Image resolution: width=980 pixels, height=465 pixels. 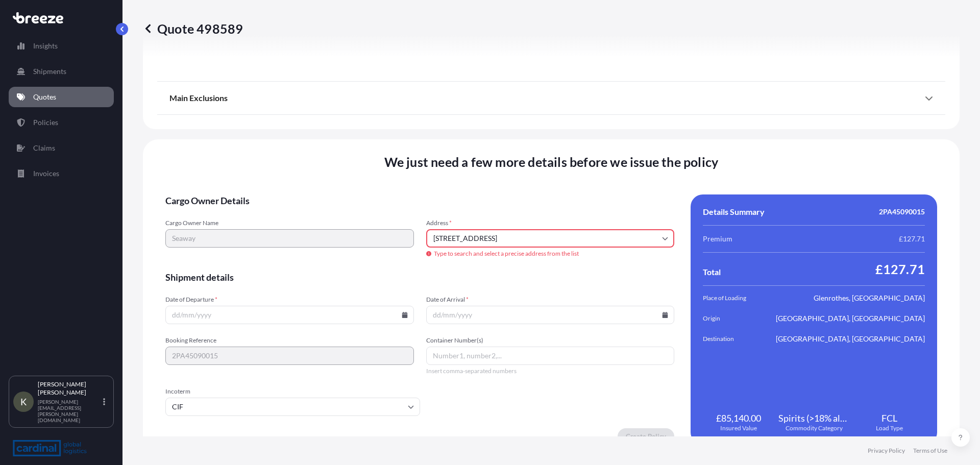 What do you see at coordinates (551, 161) in the screenshot?
I see `span: We just need a few more details before we issue the policy` at bounding box center [551, 161].